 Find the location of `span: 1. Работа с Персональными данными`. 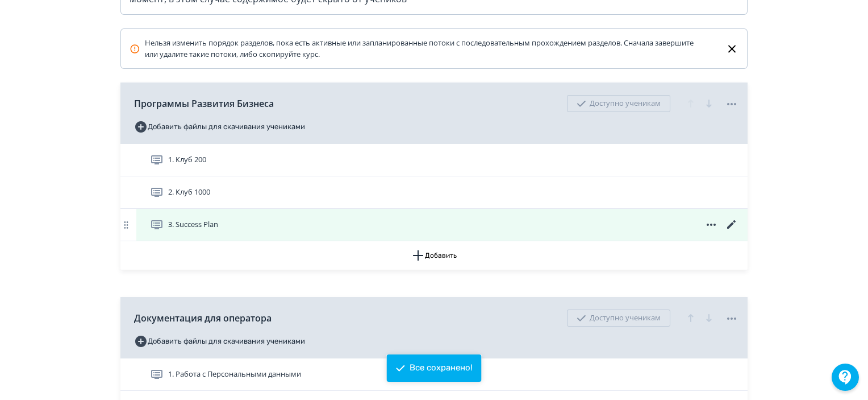

span: 1. Работа с Персональными данными is located at coordinates (235, 374).